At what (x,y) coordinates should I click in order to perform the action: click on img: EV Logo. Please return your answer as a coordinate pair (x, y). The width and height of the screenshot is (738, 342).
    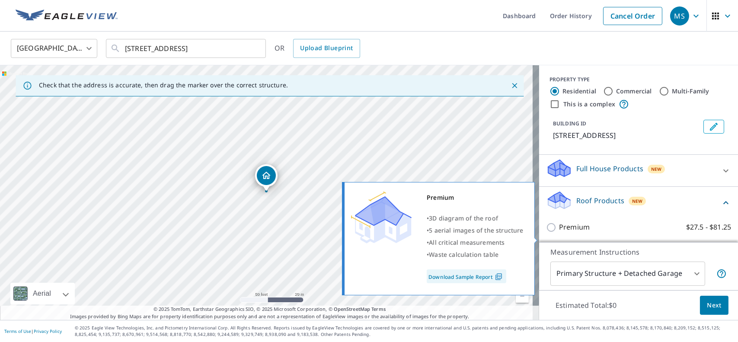
    Looking at the image, I should click on (67, 16).